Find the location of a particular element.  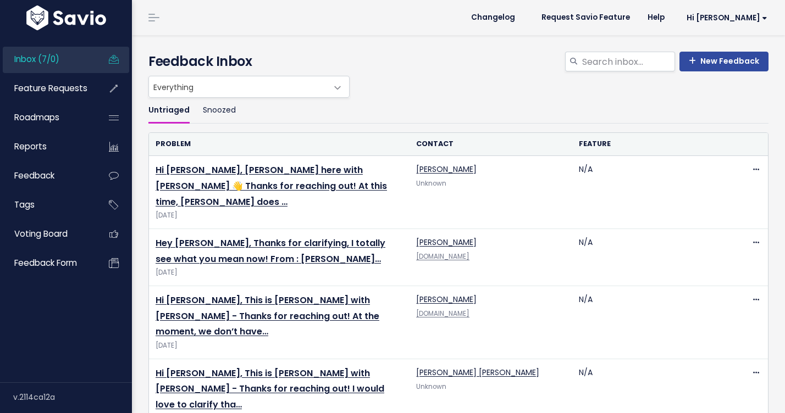

th: Feature is located at coordinates (654, 144).